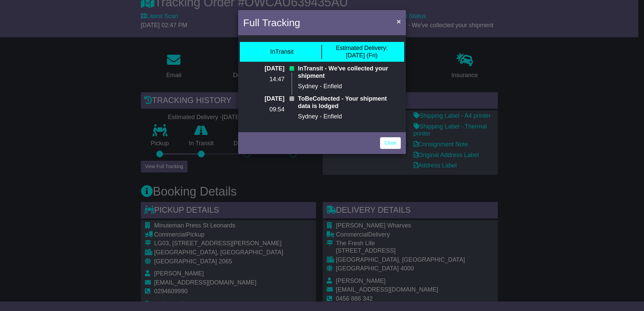  What do you see at coordinates (349, 102) in the screenshot?
I see `p: ToBeCollected - Your shipment data is lodged` at bounding box center [349, 102].